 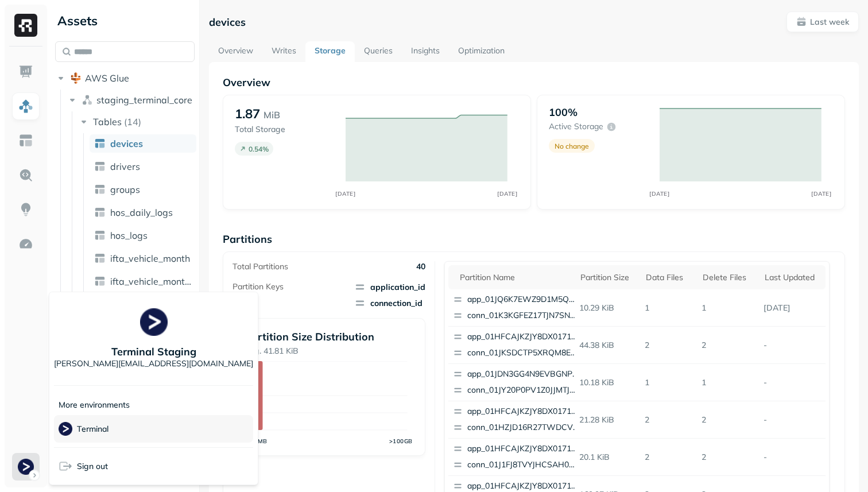 I want to click on span: Sign out, so click(x=92, y=467).